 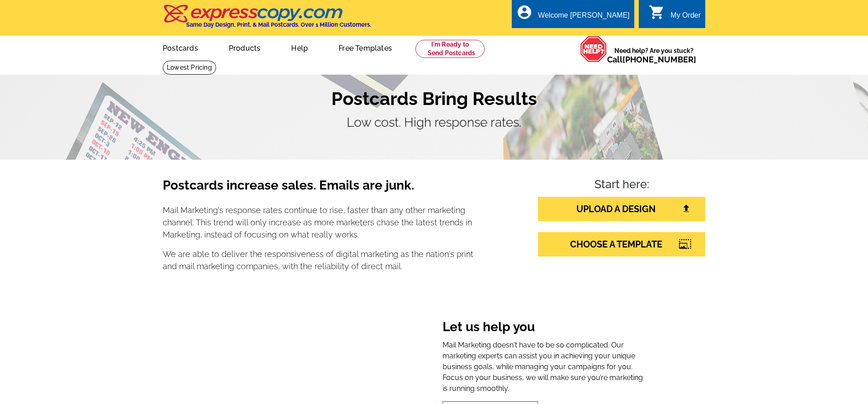 I want to click on h3: Postcards increase sales. Emails are junk., so click(x=318, y=189).